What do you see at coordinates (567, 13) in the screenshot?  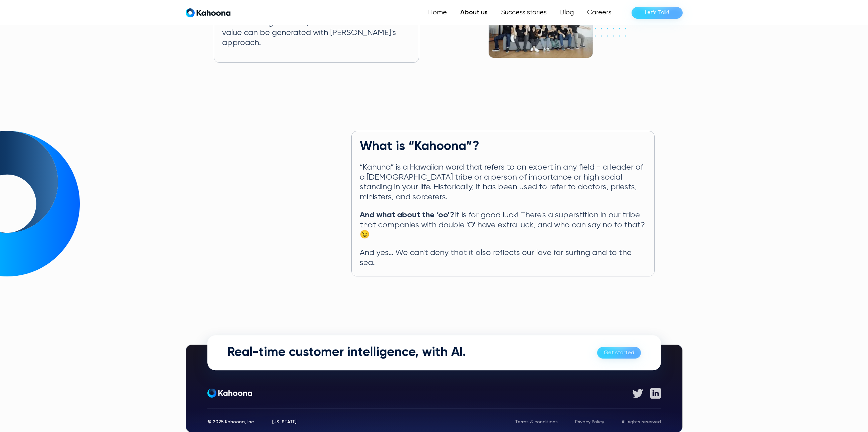 I see `a: Blog` at bounding box center [567, 13].